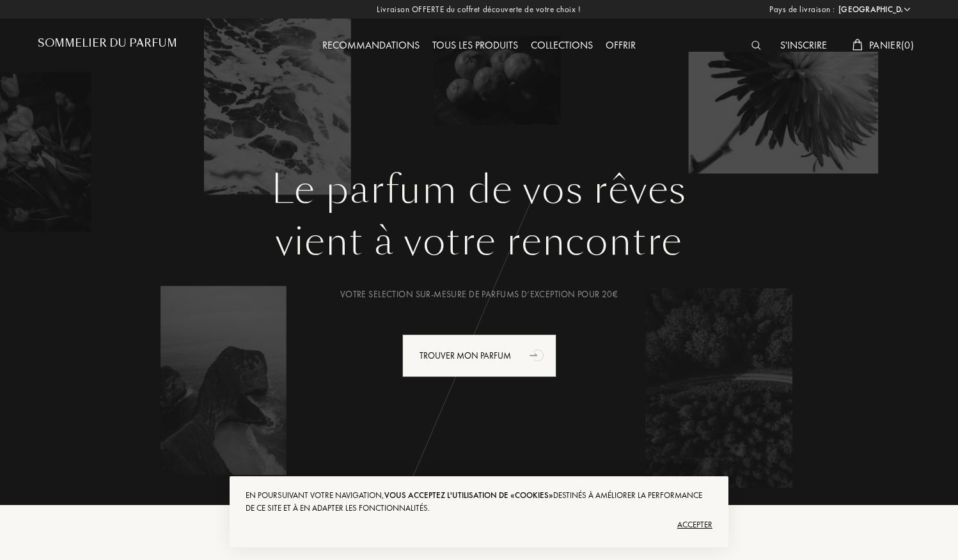 This screenshot has height=560, width=958. Describe the element at coordinates (561, 44) in the screenshot. I see `a: Collections` at that location.